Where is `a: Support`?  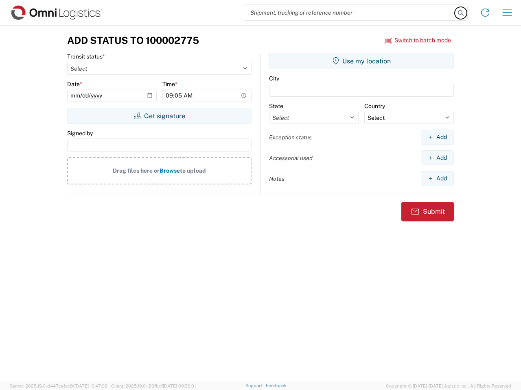
a: Support is located at coordinates (255, 386).